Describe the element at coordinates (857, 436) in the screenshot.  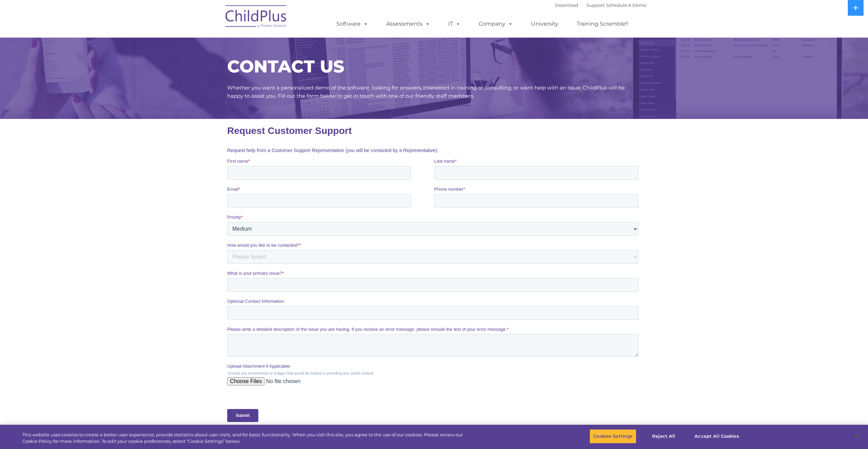
I see `button: Close` at that location.